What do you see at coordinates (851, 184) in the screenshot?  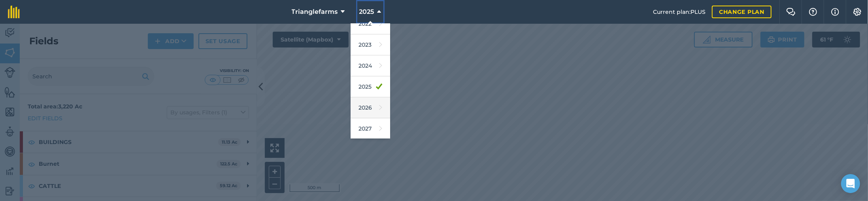 I see `div: Open Intercom Messenger` at bounding box center [851, 184].